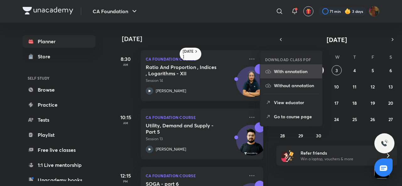  Describe the element at coordinates (372, 119) in the screenshot. I see `abbr: September 26, 2025` at that location.